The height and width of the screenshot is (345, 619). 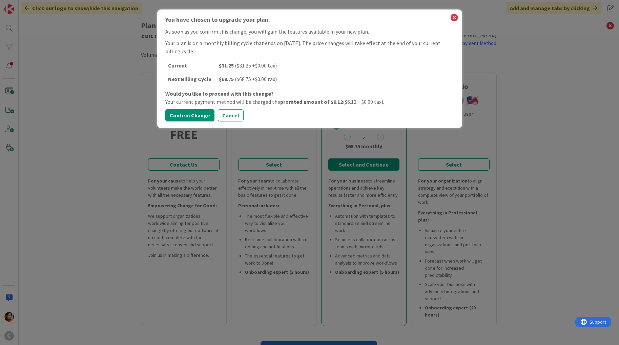 What do you see at coordinates (227, 79) in the screenshot?
I see `b: $ 68.75` at bounding box center [227, 79].